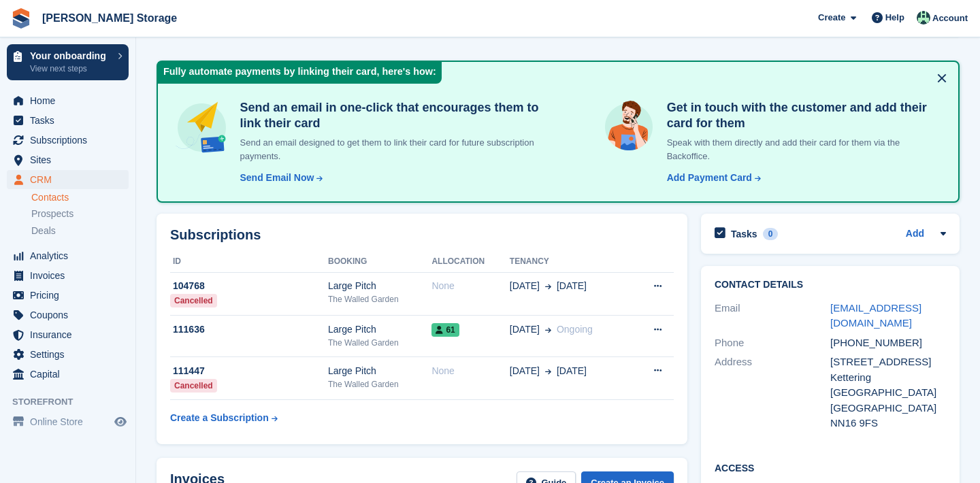 The image size is (980, 483). Describe the element at coordinates (70, 56) in the screenshot. I see `p: Your onboarding` at that location.